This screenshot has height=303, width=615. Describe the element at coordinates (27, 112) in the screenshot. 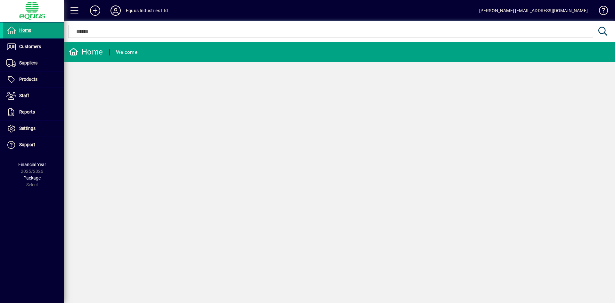

I see `span: Reports` at that location.